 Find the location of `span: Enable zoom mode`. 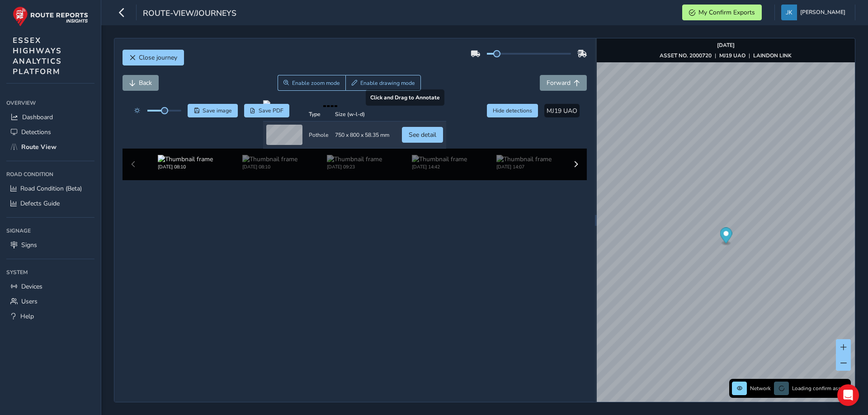

span: Enable zoom mode is located at coordinates (316, 83).